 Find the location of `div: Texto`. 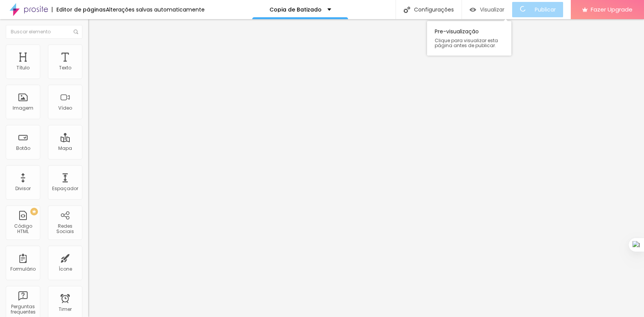

div: Texto is located at coordinates (65, 68).